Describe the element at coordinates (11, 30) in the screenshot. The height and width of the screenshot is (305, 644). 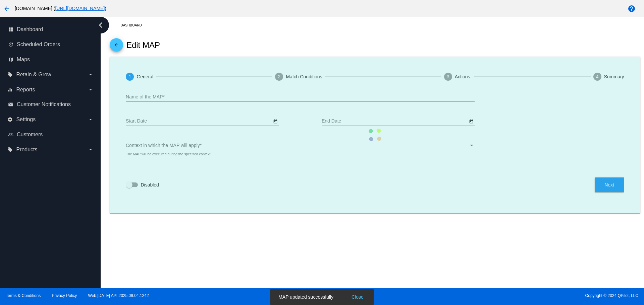
I see `i: dashboard` at that location.